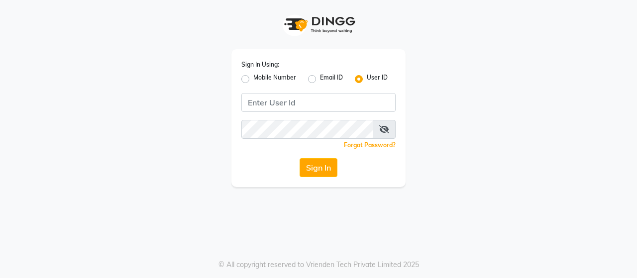 This screenshot has width=637, height=278. Describe the element at coordinates (318, 168) in the screenshot. I see `button: Sign In` at that location.